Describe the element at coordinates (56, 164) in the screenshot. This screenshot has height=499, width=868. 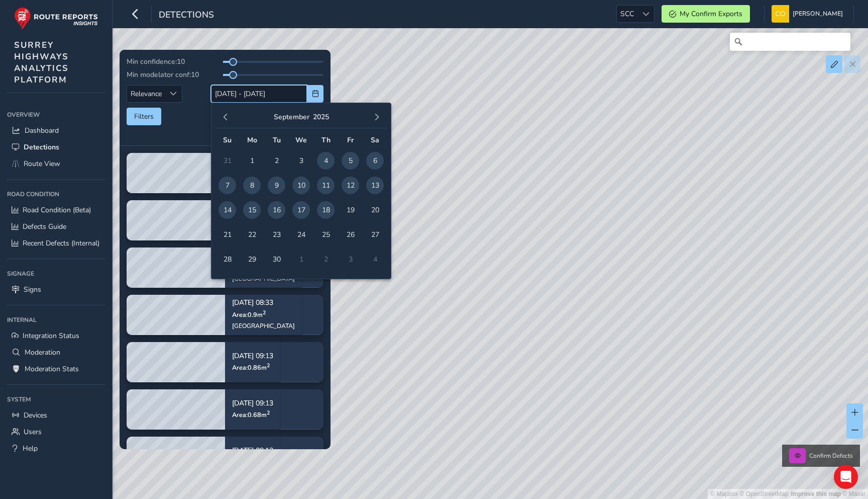
I see `a: Route View` at that location.